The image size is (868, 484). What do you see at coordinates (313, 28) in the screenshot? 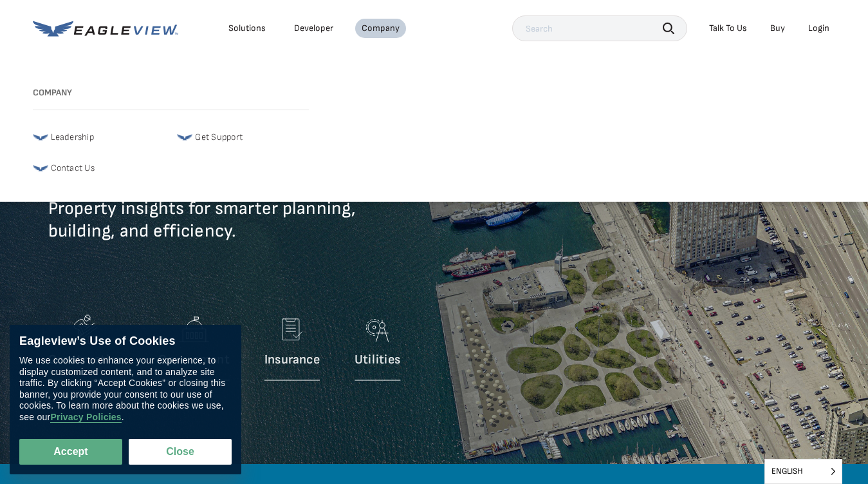
I see `a: Developer` at bounding box center [313, 28].